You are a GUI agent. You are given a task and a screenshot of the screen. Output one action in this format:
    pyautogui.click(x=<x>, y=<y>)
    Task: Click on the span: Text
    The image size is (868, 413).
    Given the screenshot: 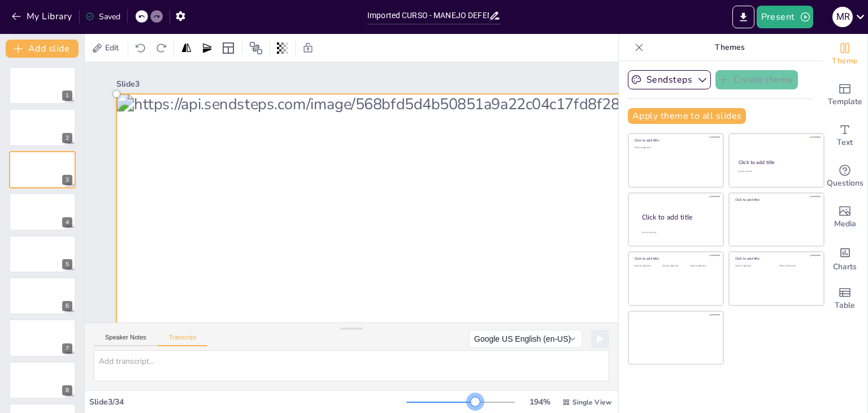 What is the action you would take?
    pyautogui.click(x=844, y=143)
    